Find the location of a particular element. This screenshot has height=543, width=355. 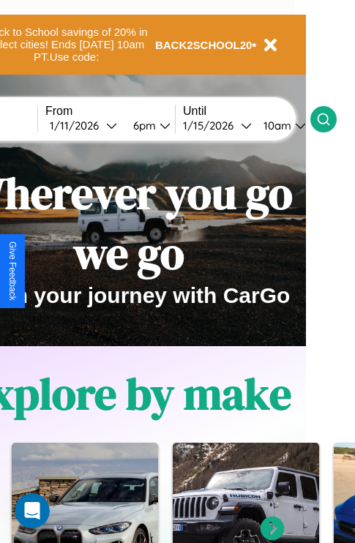

label: From is located at coordinates (110, 111).